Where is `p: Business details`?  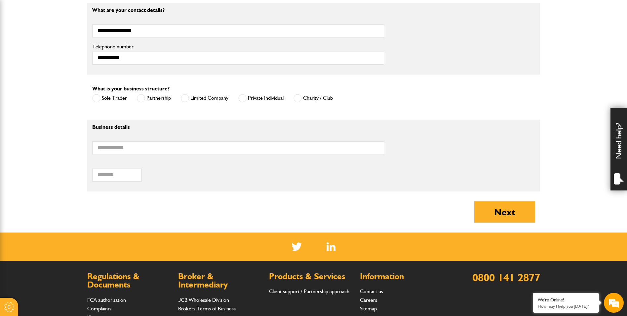
p: Business details is located at coordinates (238, 127).